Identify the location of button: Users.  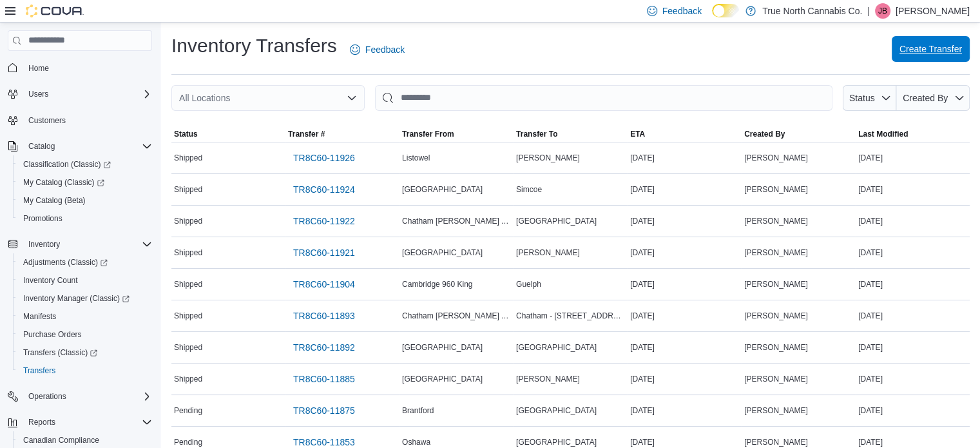
(80, 94).